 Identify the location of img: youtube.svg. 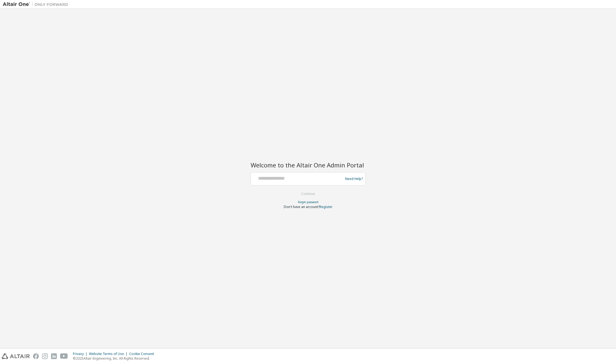
(64, 356).